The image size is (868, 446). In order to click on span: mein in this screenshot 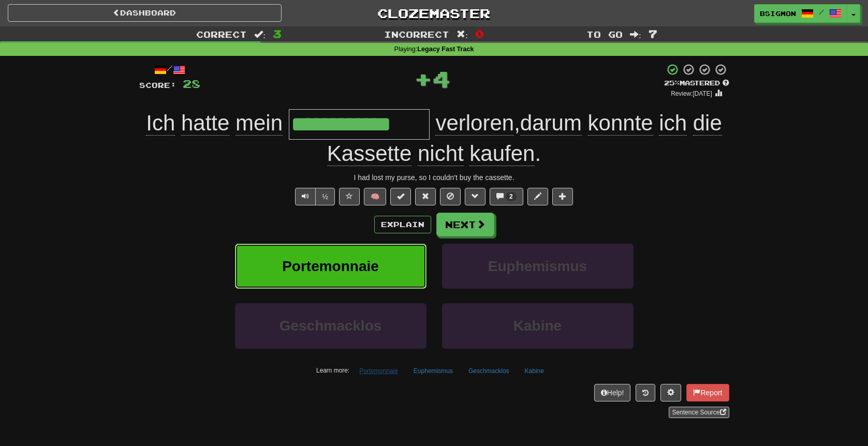, I will do `click(258, 124)`.